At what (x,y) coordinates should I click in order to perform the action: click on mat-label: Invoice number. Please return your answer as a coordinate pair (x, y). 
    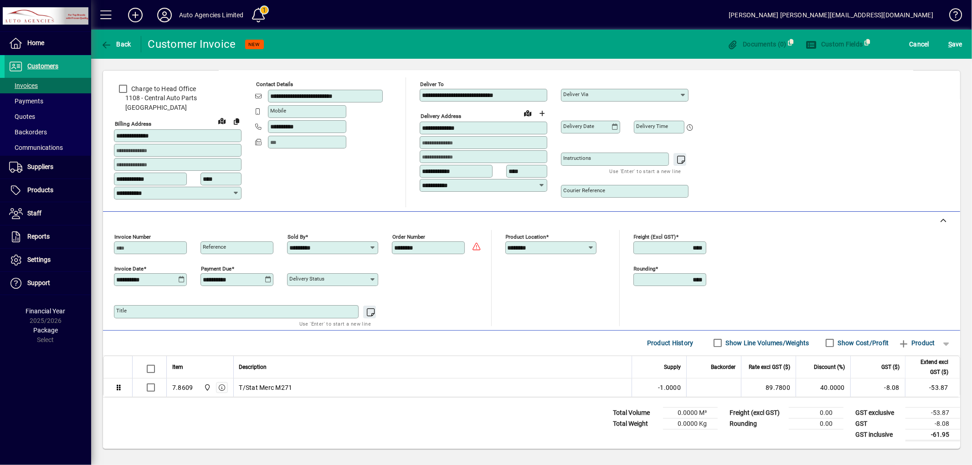
    Looking at the image, I should click on (133, 237).